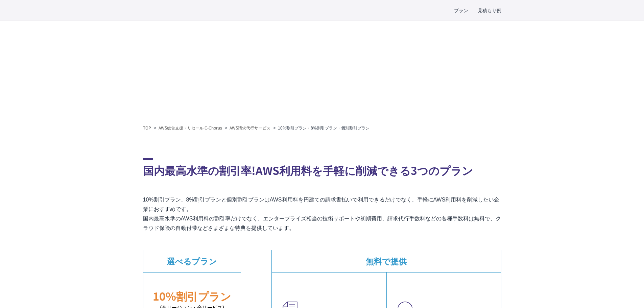  Describe the element at coordinates (490, 10) in the screenshot. I see `a: 見積もり例` at that location.